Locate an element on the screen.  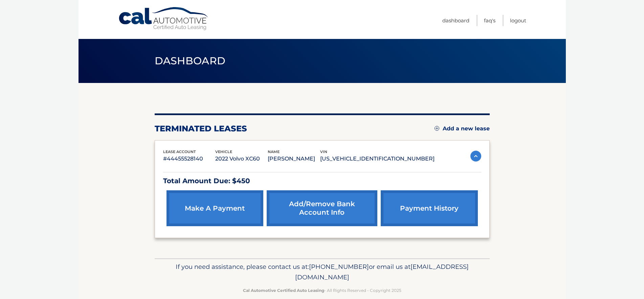
img: accordion-active.svg is located at coordinates (476, 156).